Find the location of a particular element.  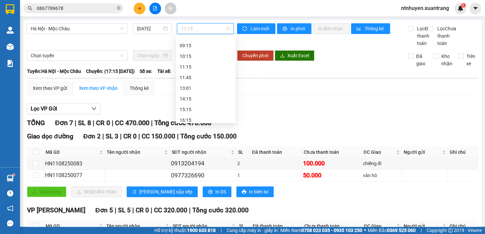

span: Lọc Chưa thanh toán is located at coordinates (446, 36).